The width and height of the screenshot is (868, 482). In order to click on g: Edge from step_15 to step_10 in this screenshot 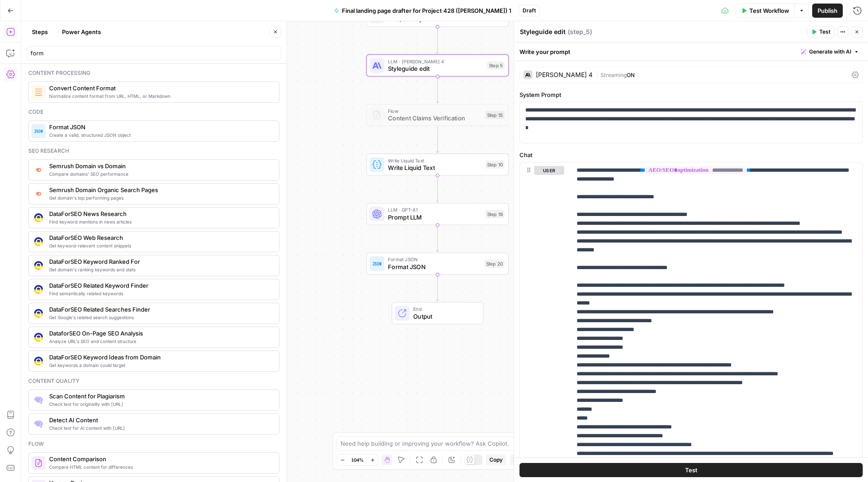, I will do `click(437, 139)`.